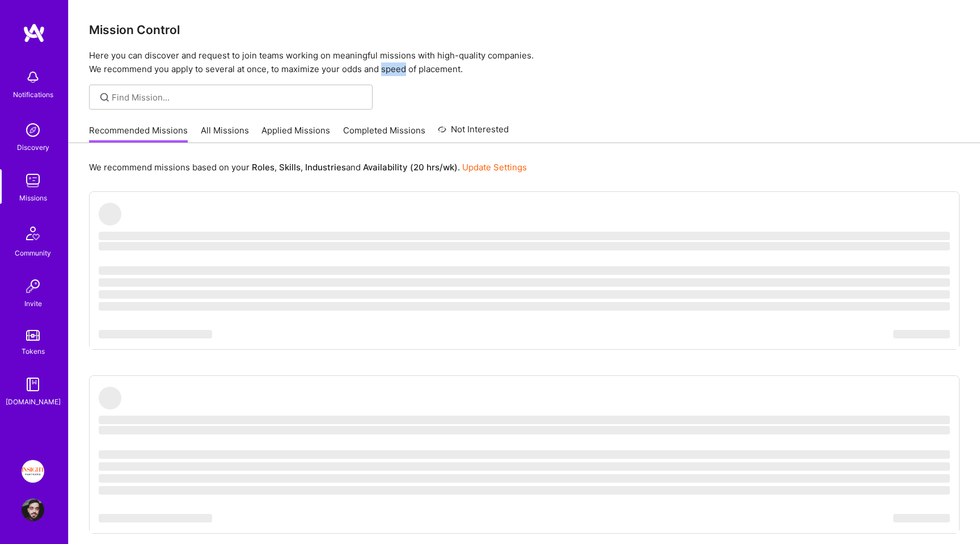 This screenshot has height=544, width=980. I want to click on a: Completed Missions, so click(384, 133).